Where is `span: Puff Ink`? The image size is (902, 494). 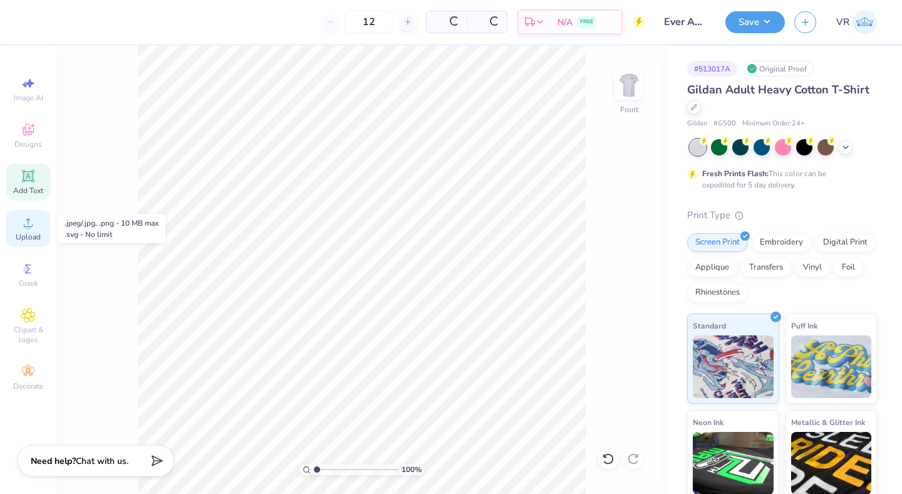
span: Puff Ink is located at coordinates (804, 325).